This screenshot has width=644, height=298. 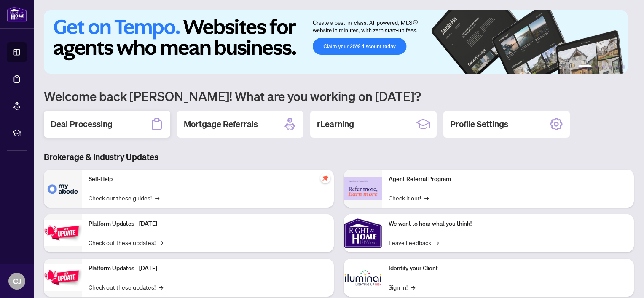 I want to click on h3: Brokerage & Industry Updates, so click(x=339, y=157).